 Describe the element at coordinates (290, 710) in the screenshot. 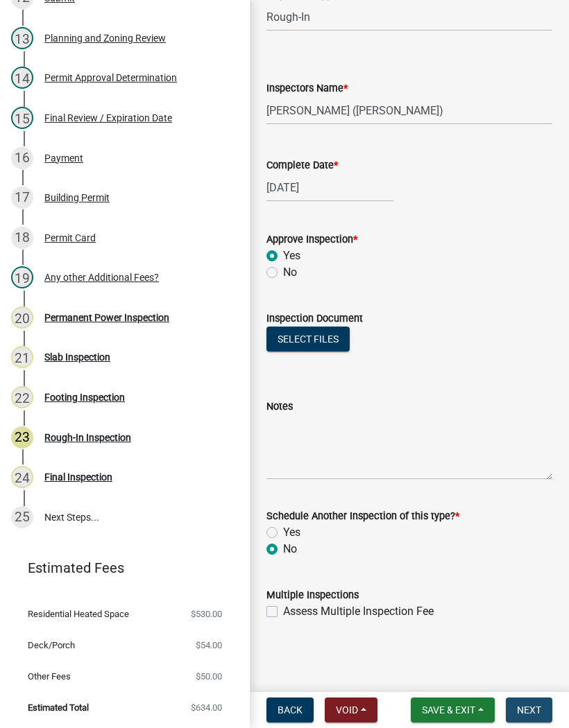

I see `span: Back` at that location.